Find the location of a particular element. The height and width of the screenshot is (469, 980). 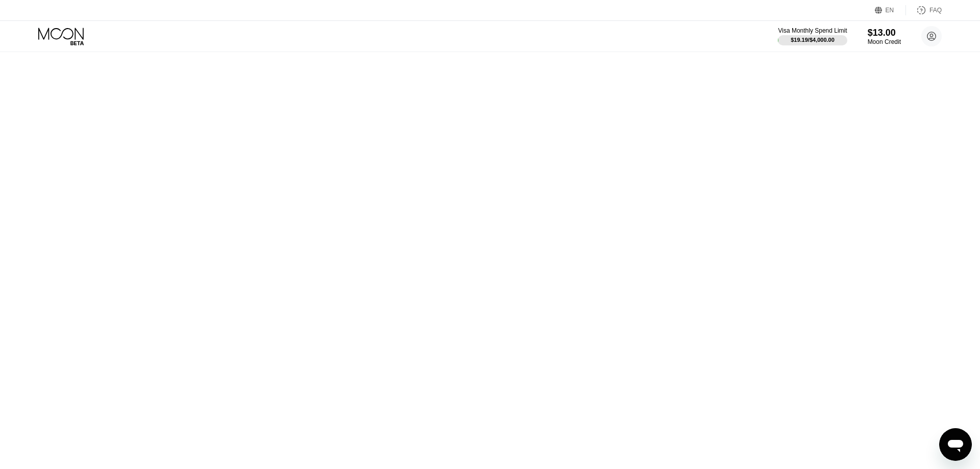

div: $19.19 / $4,000.00 is located at coordinates (812, 40).